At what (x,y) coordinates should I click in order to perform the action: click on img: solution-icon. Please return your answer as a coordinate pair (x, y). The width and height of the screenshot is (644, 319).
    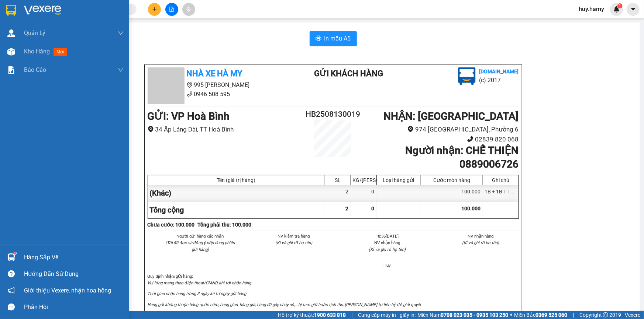
    Looking at the image, I should click on (11, 70).